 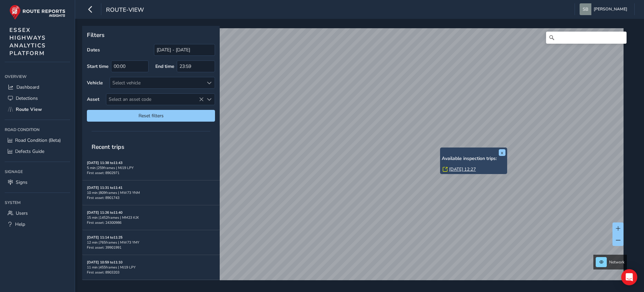 I want to click on div: 15 min | 1452 frames | MM23 KJX, so click(x=151, y=217).